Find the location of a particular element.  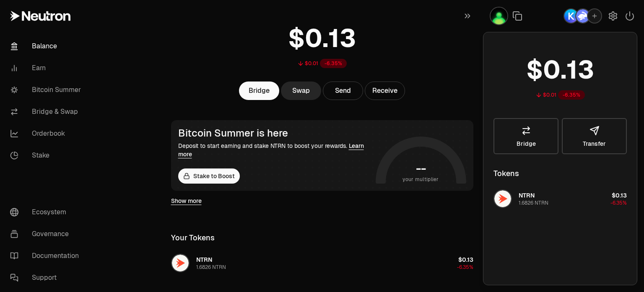

img: Rabby Wallet is located at coordinates (582, 16).